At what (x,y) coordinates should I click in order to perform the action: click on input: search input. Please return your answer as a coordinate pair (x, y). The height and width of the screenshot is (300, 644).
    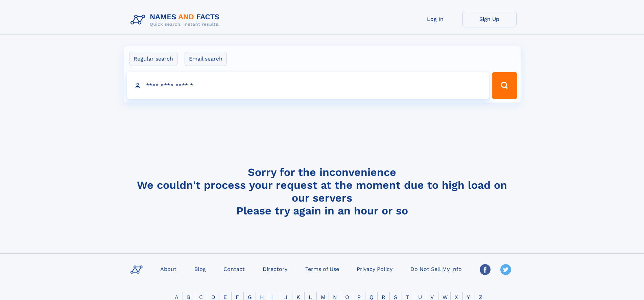
    Looking at the image, I should click on (308, 85).